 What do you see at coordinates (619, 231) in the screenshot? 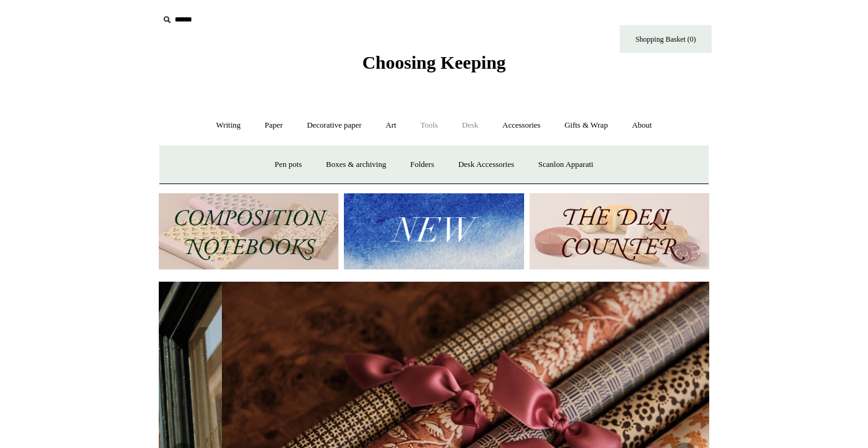
I see `a: The Deli Counter` at bounding box center [619, 231].